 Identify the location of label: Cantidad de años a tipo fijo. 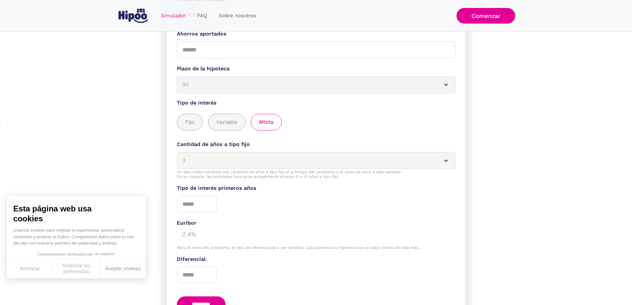
(316, 144).